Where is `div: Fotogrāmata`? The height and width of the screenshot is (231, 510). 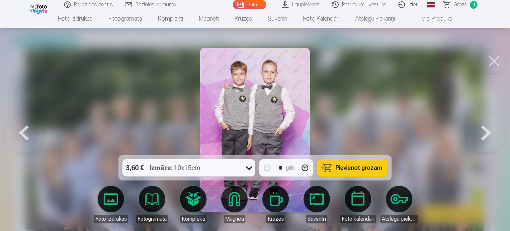 div: Fotogrāmata is located at coordinates (152, 219).